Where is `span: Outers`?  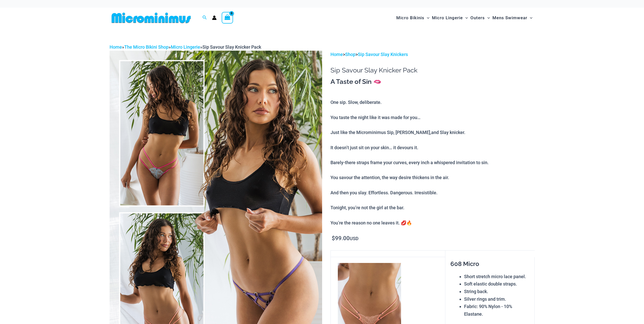 span: Outers is located at coordinates (477, 18).